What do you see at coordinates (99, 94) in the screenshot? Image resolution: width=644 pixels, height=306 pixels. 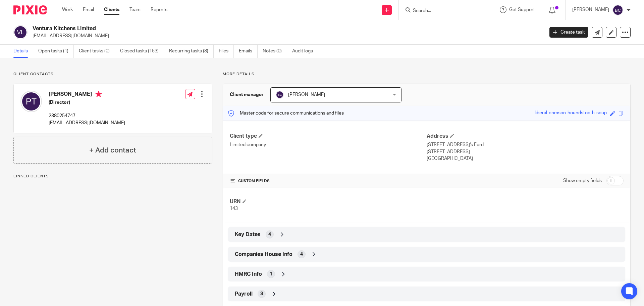 I see `i: Primary` at bounding box center [99, 94].